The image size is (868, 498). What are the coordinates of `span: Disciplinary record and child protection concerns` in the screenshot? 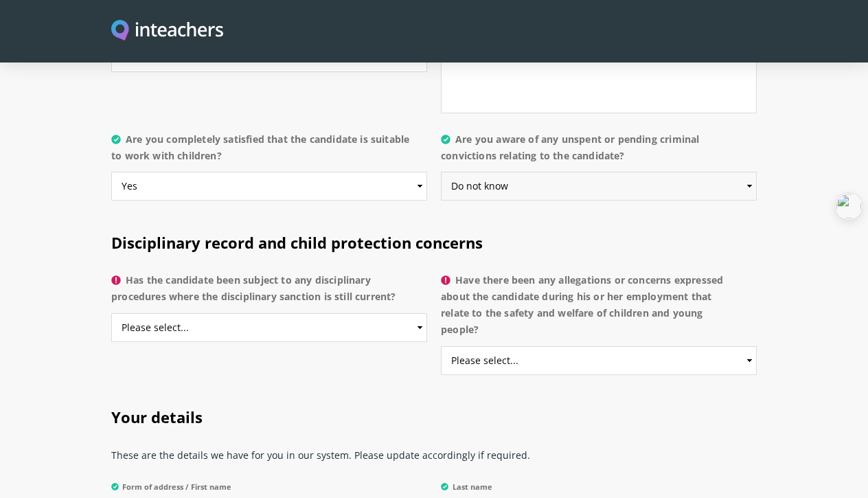 It's located at (297, 242).